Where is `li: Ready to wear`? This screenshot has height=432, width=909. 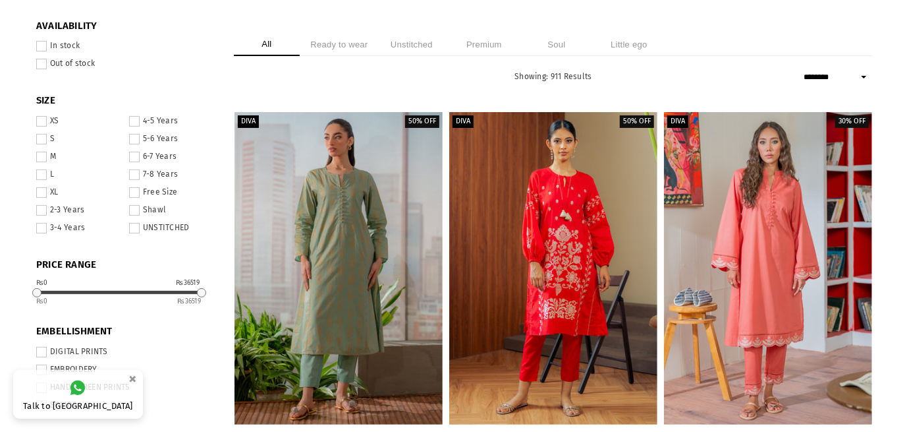 li: Ready to wear is located at coordinates (339, 44).